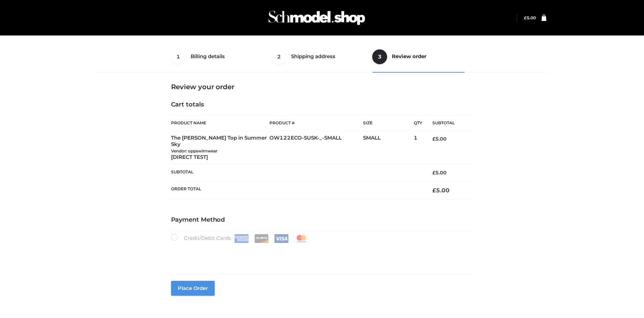 This screenshot has width=644, height=318. Describe the element at coordinates (261, 239) in the screenshot. I see `img: Discover` at that location.